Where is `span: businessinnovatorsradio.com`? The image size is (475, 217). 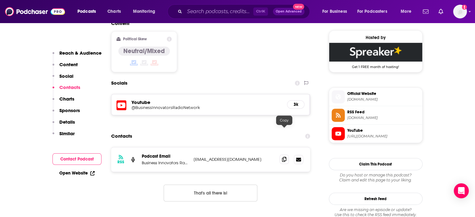 span: businessinnovatorsradio.com is located at coordinates (383, 99).